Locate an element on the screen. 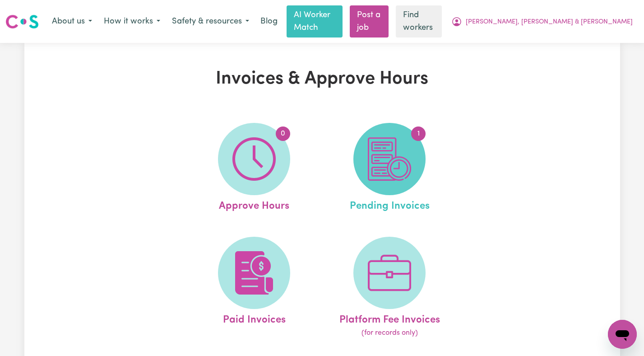 This screenshot has height=356, width=644. button: Safety & resources is located at coordinates (210, 22).